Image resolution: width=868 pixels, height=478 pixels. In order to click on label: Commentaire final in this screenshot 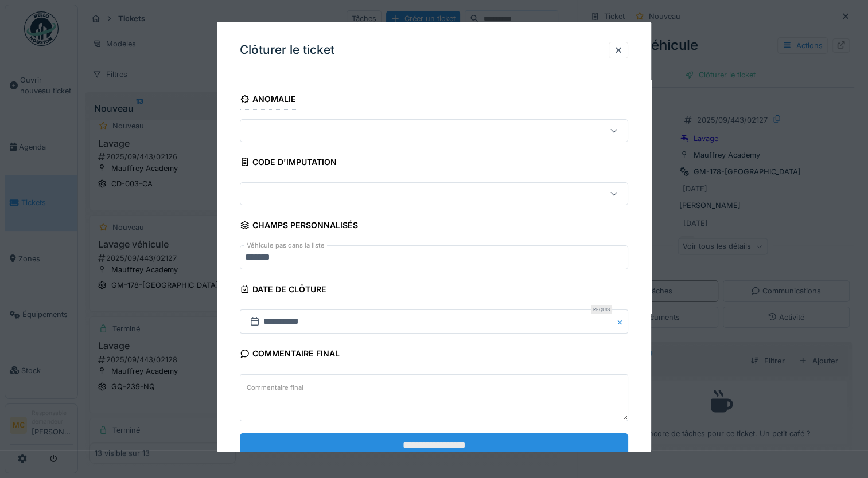, I will do `click(275, 387)`.